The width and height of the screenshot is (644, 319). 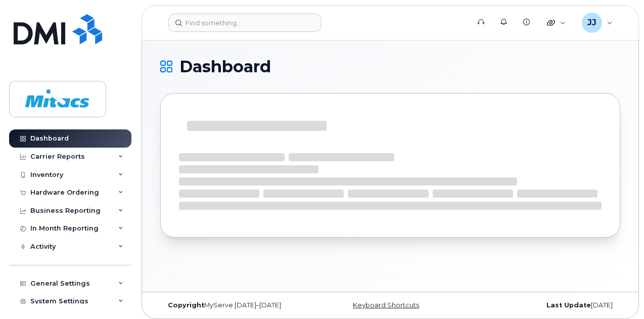 What do you see at coordinates (386, 305) in the screenshot?
I see `a: Keyboard Shortcuts` at bounding box center [386, 305].